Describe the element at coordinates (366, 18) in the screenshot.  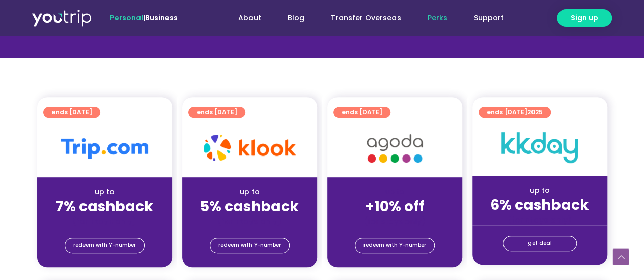
I see `a: Transfer Overseas` at that location.